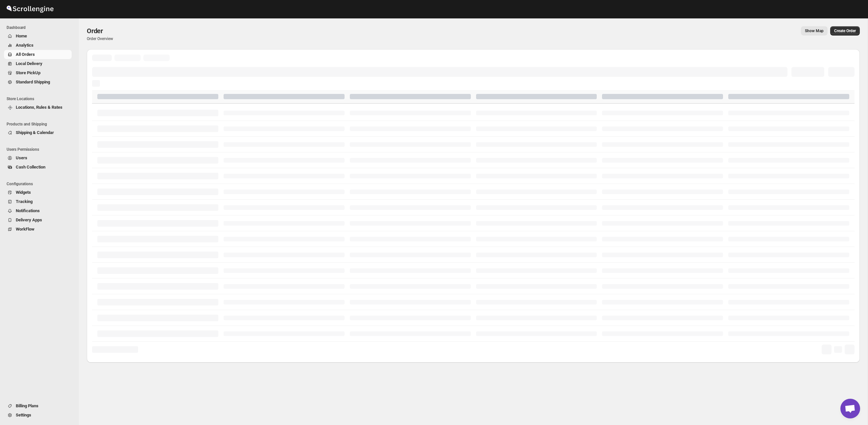 The height and width of the screenshot is (425, 868). I want to click on button: Analytics, so click(38, 45).